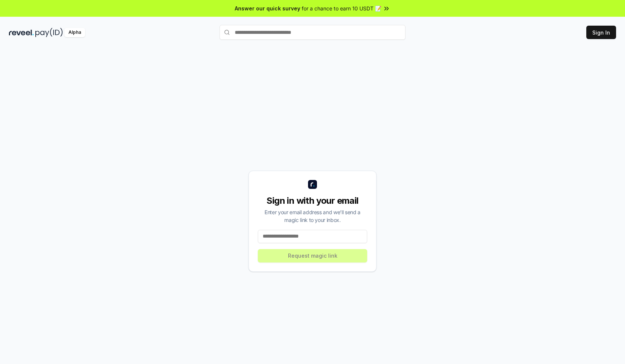 The height and width of the screenshot is (364, 625). What do you see at coordinates (342, 8) in the screenshot?
I see `span: for a chance to earn 10 USDT 📝` at bounding box center [342, 8].